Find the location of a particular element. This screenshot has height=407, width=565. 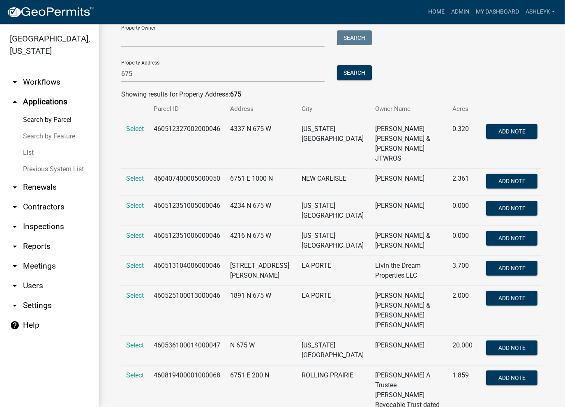

a: Home is located at coordinates (436, 12).